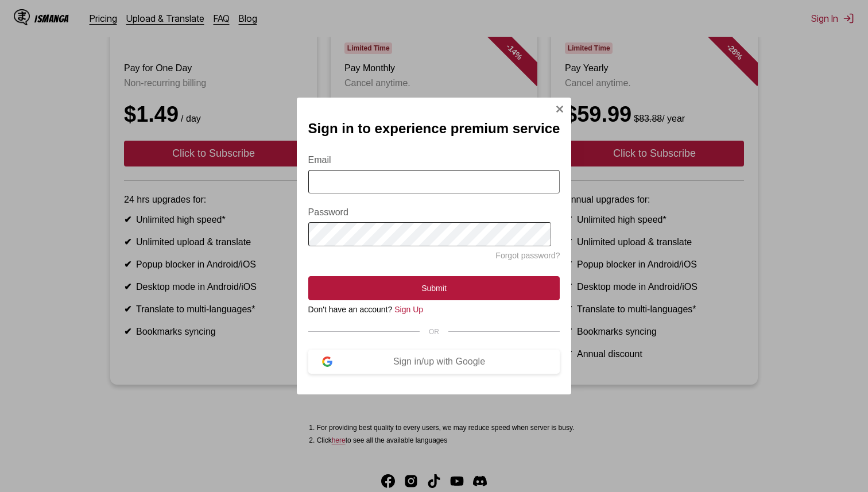 The width and height of the screenshot is (868, 492). What do you see at coordinates (434, 288) in the screenshot?
I see `button: Submit` at bounding box center [434, 288].